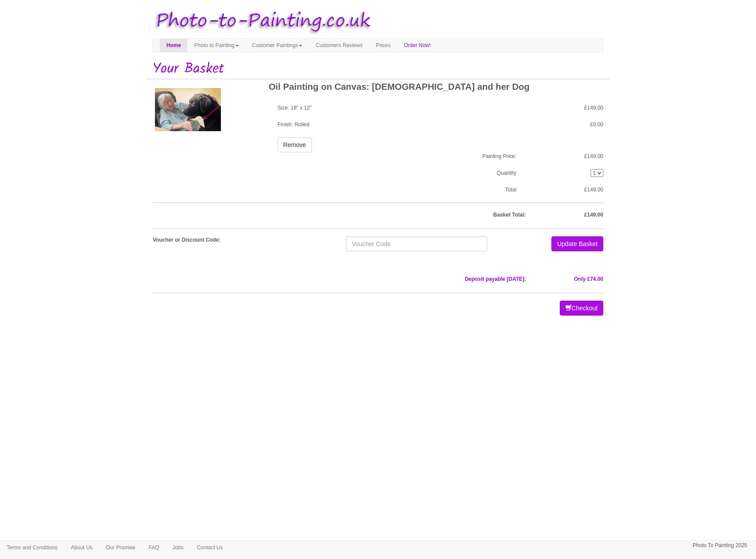 This screenshot has width=756, height=559. What do you see at coordinates (261, 21) in the screenshot?
I see `img: Photo to Painting` at bounding box center [261, 21].